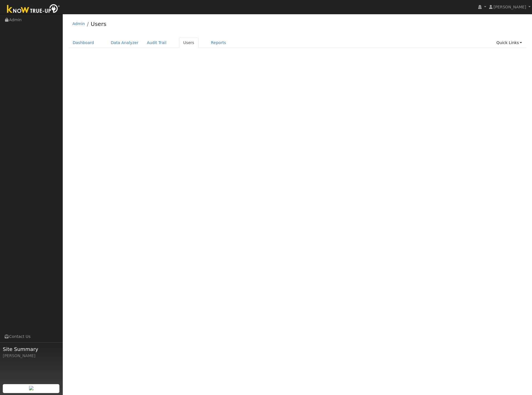  What do you see at coordinates (157, 43) in the screenshot?
I see `a: Audit Trail` at bounding box center [157, 43].